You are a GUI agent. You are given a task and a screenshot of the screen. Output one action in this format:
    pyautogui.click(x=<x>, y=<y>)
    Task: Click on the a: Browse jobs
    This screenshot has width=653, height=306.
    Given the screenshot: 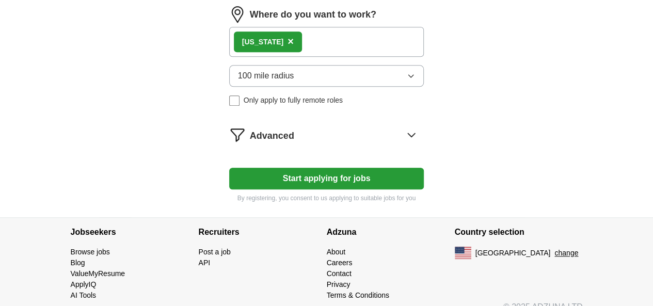 What is the action you would take?
    pyautogui.click(x=90, y=252)
    